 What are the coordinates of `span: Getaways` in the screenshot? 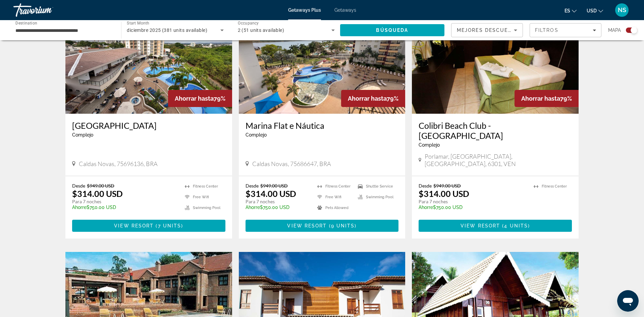 It's located at (345, 10).